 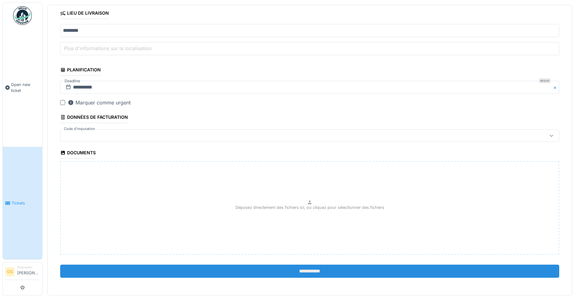 I want to click on div: Marquer comme urgent, so click(x=99, y=103).